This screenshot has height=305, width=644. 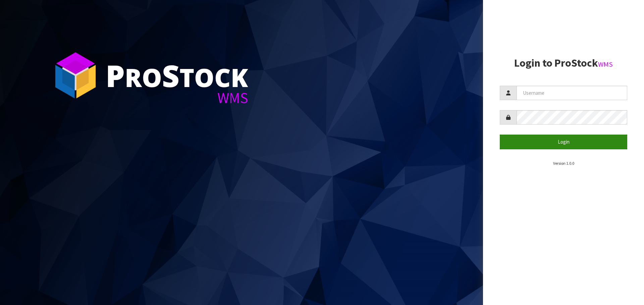 What do you see at coordinates (171, 76) in the screenshot?
I see `span: S` at bounding box center [171, 76].